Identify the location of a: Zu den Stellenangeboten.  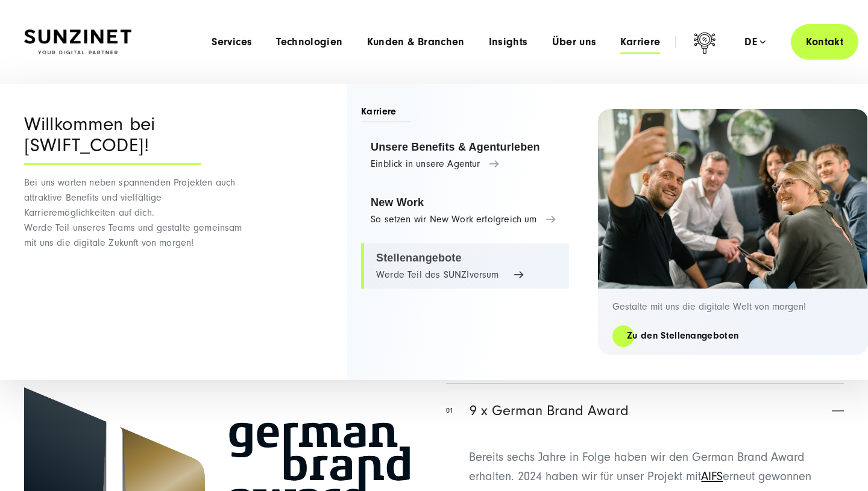
(683, 336).